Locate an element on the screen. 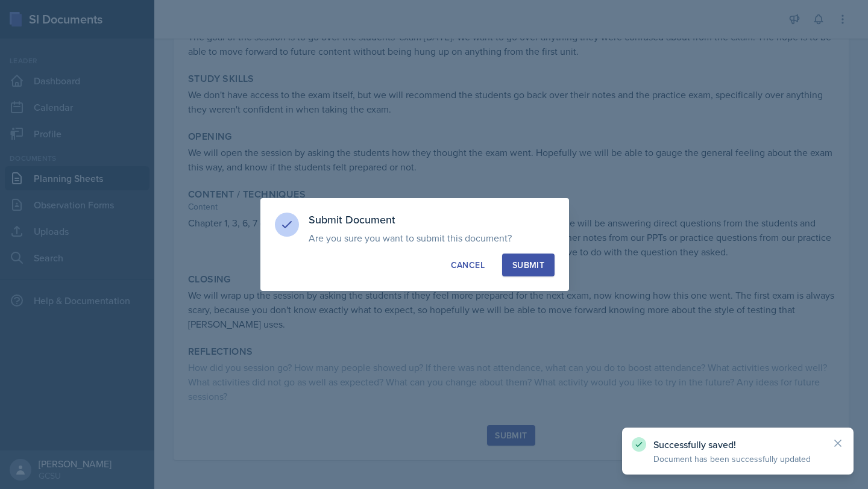 The image size is (868, 489). button: Cancel is located at coordinates (468, 265).